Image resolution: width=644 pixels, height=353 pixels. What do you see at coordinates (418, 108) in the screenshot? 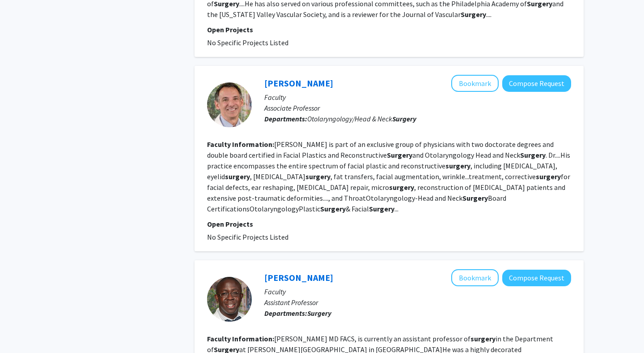
I see `p: Associate Professor` at bounding box center [418, 108].